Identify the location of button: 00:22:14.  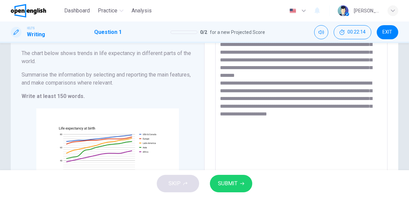
(352, 32).